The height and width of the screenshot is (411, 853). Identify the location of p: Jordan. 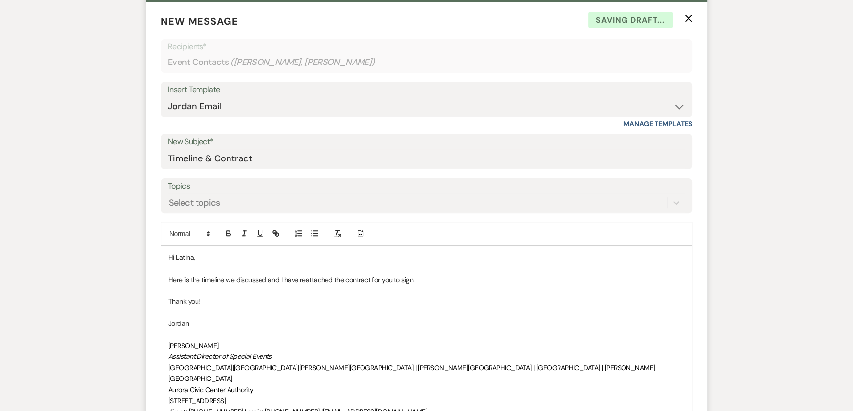
(426, 323).